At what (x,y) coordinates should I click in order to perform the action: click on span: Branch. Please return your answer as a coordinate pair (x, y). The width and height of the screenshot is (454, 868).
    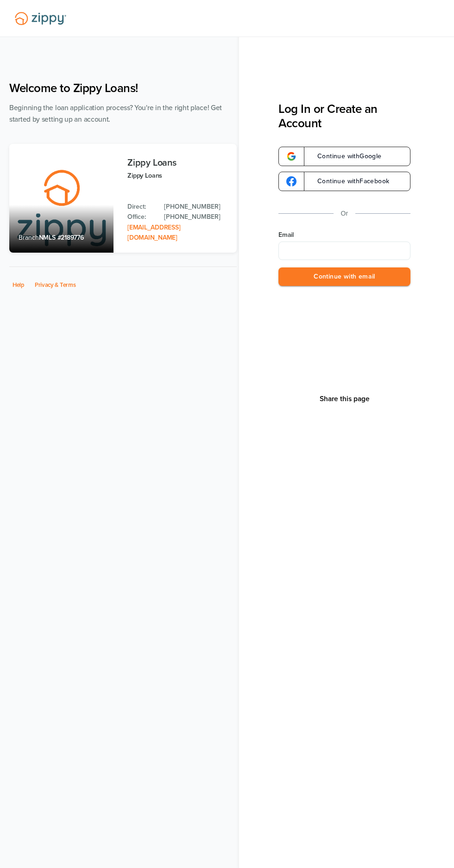
    Looking at the image, I should click on (29, 237).